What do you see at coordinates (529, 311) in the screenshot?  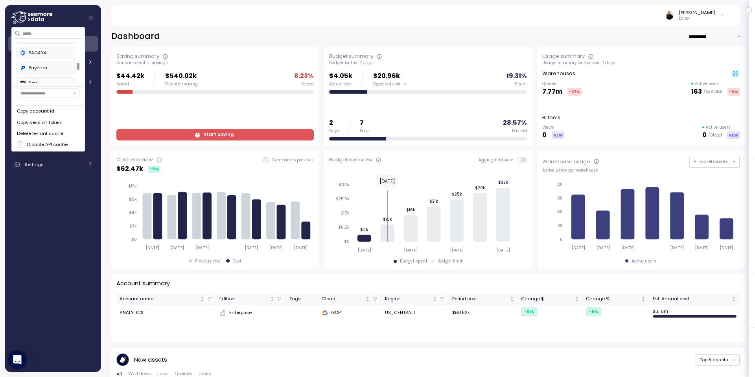 I see `div: -6k $` at bounding box center [529, 311].